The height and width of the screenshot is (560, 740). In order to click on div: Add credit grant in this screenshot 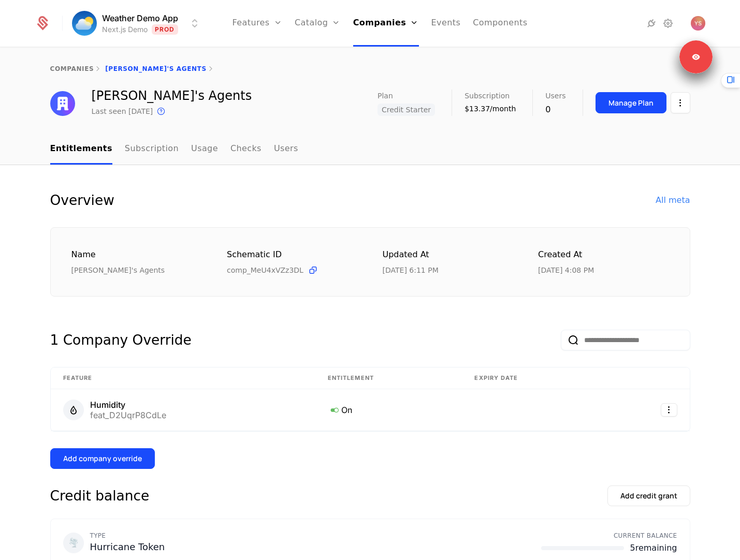, I will do `click(649, 496)`.